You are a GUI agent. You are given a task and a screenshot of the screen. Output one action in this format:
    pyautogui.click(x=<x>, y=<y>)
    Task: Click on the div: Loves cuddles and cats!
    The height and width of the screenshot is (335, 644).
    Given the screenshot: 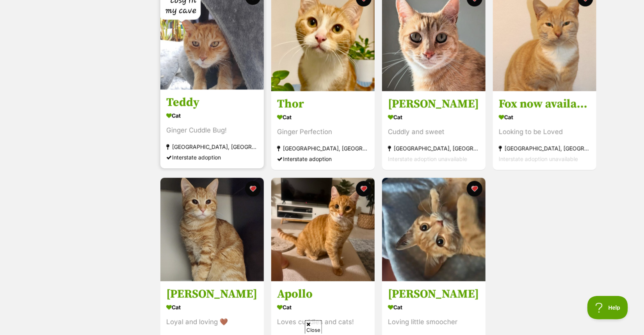 What is the action you would take?
    pyautogui.click(x=323, y=322)
    